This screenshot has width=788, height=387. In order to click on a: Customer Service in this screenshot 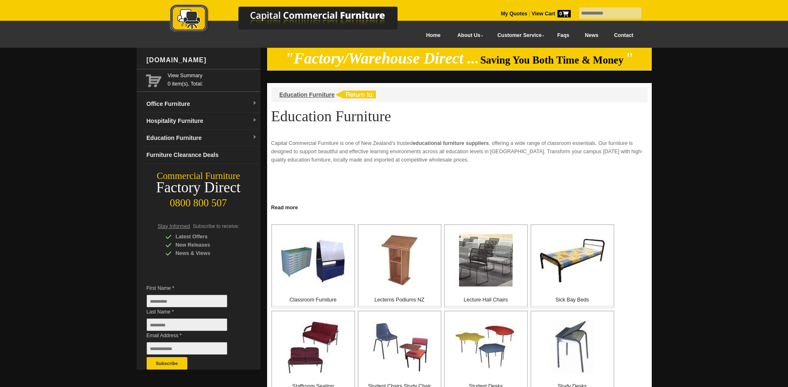, I will do `click(519, 35)`.